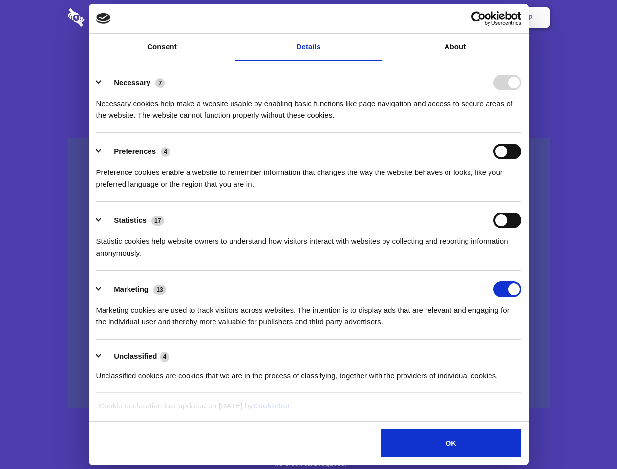 Image resolution: width=617 pixels, height=469 pixels. What do you see at coordinates (158, 221) in the screenshot?
I see `span: 17` at bounding box center [158, 221].